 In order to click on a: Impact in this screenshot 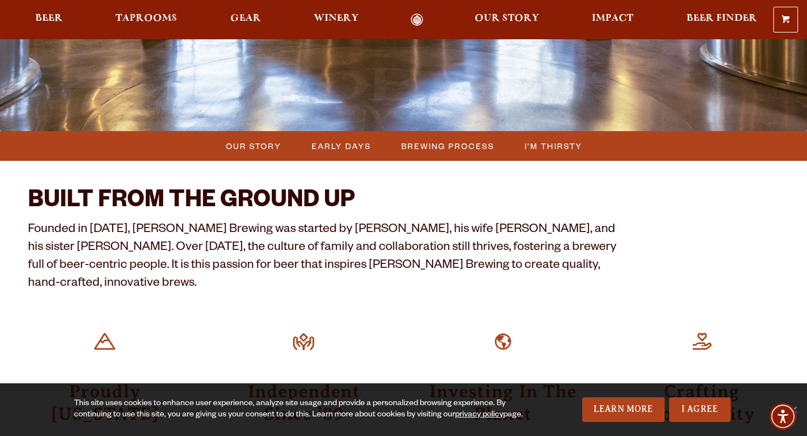, I will do `click(612, 20)`.